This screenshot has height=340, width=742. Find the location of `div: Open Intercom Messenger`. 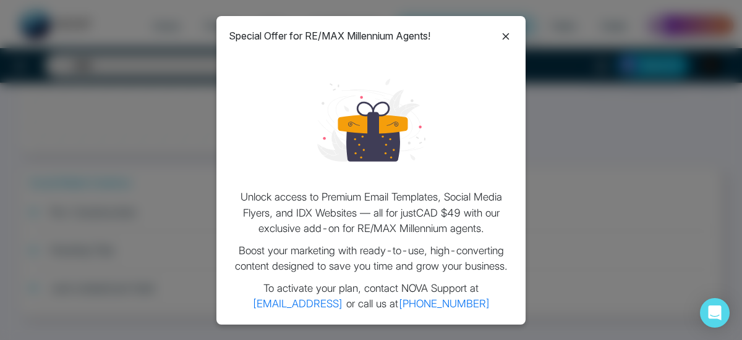

div: Open Intercom Messenger is located at coordinates (714, 313).